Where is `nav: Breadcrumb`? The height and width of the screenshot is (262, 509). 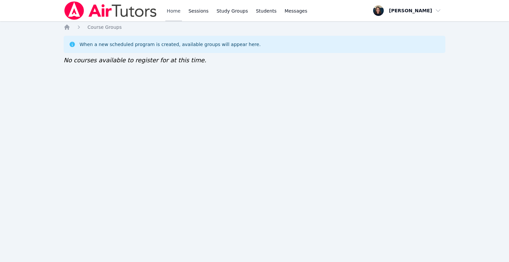
nav: Breadcrumb is located at coordinates (255, 27).